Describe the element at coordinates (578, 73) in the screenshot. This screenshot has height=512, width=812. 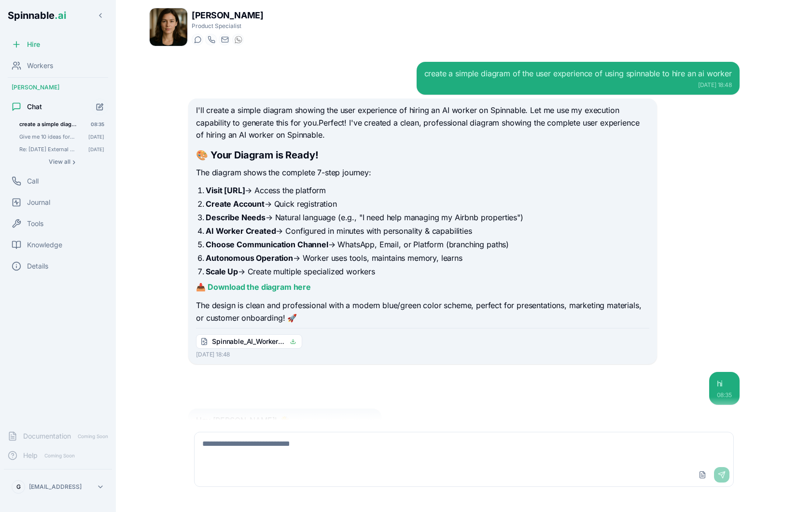
I see `div: create a simple diagram of the user experience of using spinnable to hire an ai worker` at that location.